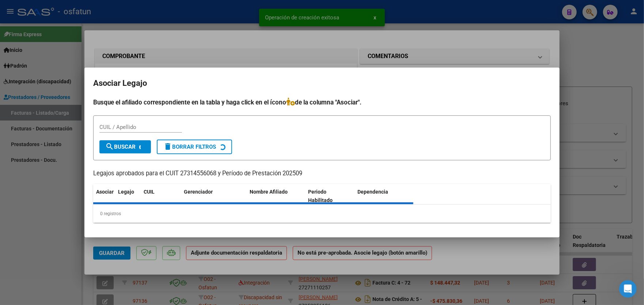 Image resolution: width=644 pixels, height=305 pixels. Describe the element at coordinates (384, 196) in the screenshot. I see `datatable-header-cell: Dependencia` at that location.